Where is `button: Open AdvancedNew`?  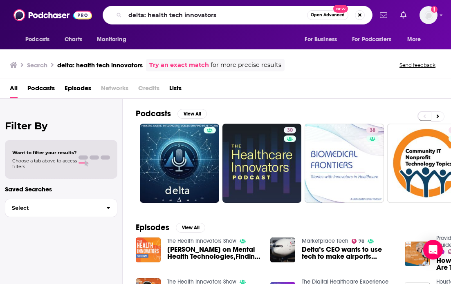
button: Open AdvancedNew is located at coordinates (327, 15).